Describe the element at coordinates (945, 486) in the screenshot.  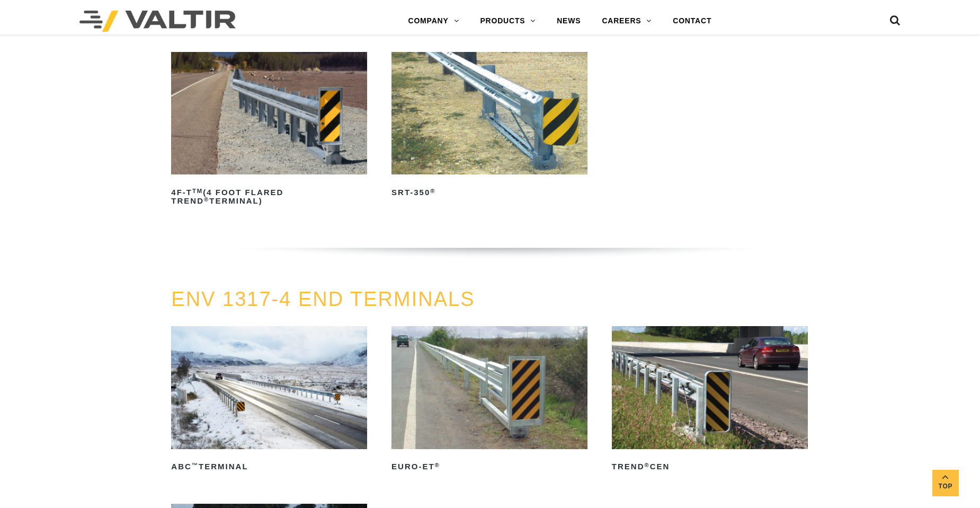
I see `span: Top` at that location.